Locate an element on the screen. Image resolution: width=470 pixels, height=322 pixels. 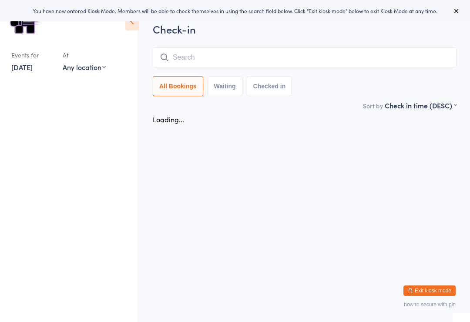
div: Any location is located at coordinates (84, 67).